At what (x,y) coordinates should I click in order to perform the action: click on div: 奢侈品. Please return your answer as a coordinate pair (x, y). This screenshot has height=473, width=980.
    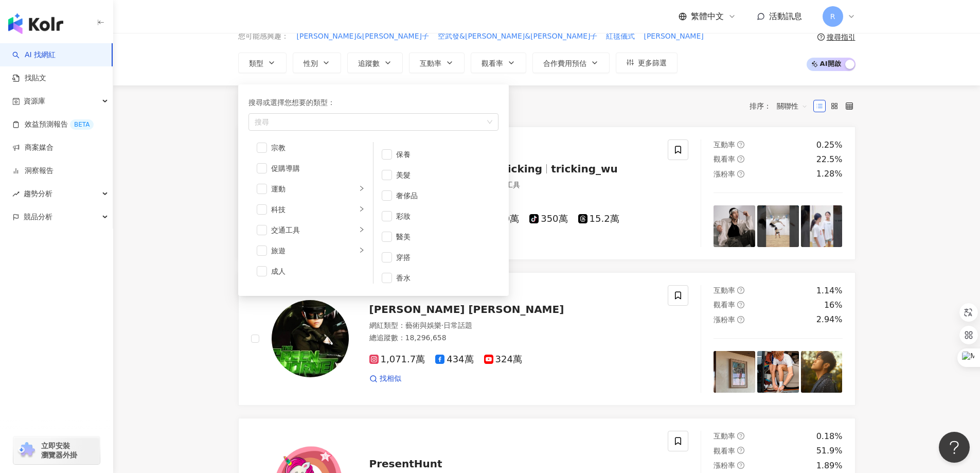
    Looking at the image, I should click on (443, 195).